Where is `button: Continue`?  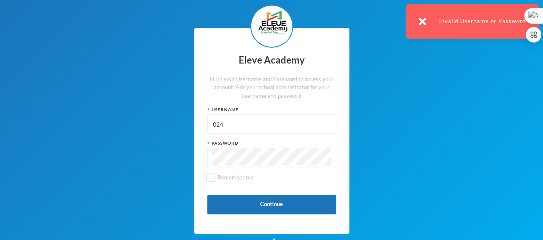 button: Continue is located at coordinates (272, 204).